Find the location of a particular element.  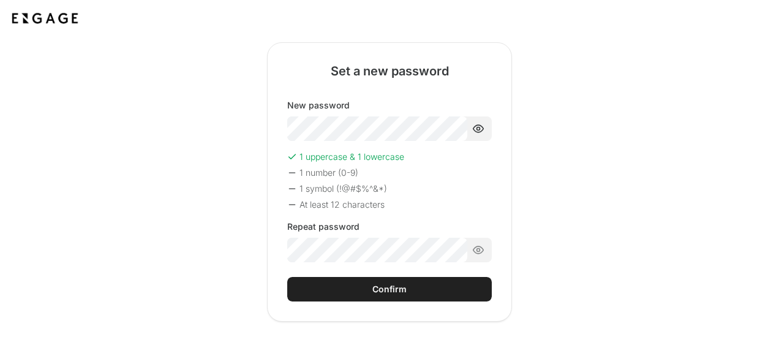

p: 1 uppercase & 1 lowercase is located at coordinates (351, 157).